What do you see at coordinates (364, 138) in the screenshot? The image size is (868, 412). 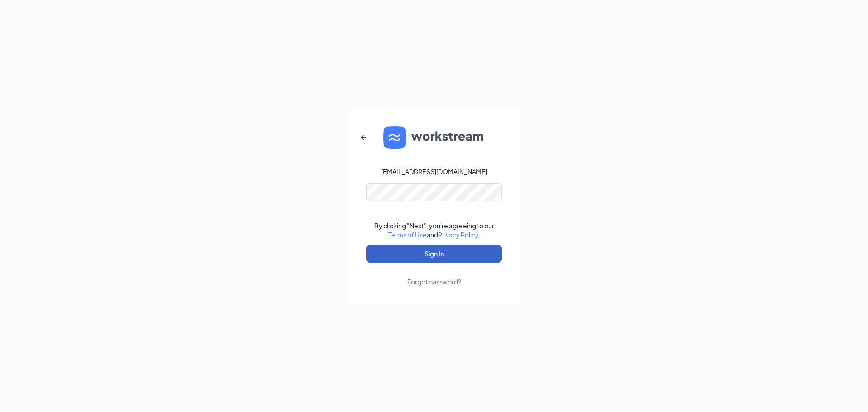 I see `button: ArrowLeftNew` at bounding box center [364, 138].